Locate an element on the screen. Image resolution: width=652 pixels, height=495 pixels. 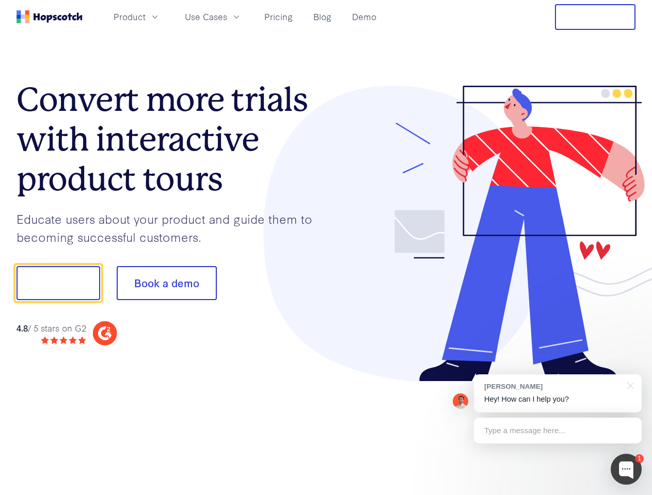
span: Use Cases is located at coordinates (206, 17).